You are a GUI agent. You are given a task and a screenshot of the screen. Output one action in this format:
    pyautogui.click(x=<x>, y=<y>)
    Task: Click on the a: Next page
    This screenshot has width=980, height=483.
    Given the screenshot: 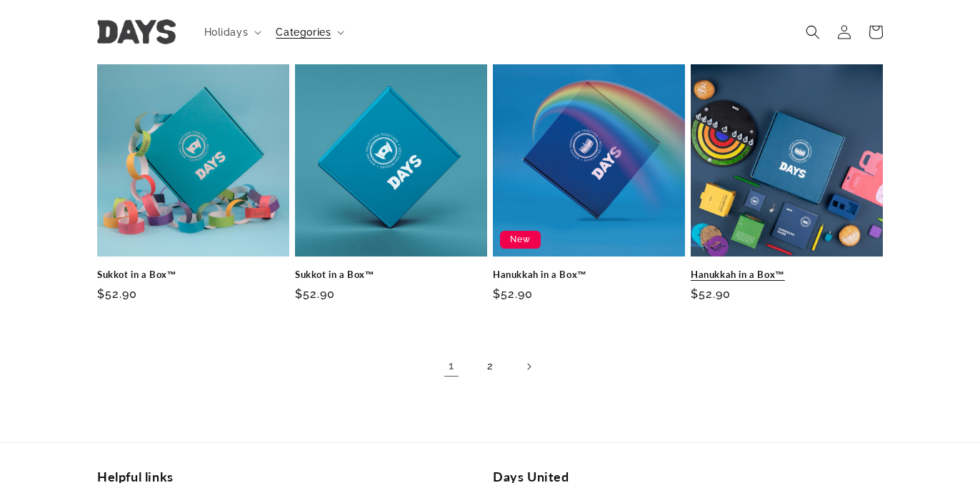 What is the action you would take?
    pyautogui.click(x=529, y=367)
    